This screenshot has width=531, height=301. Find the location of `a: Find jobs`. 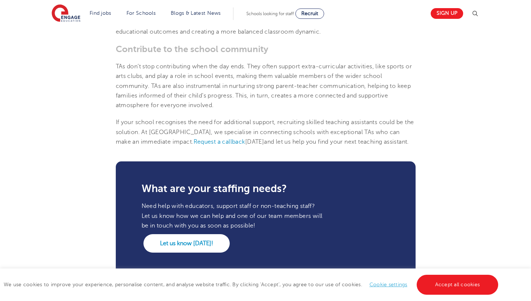

a: Find jobs is located at coordinates (100, 13).